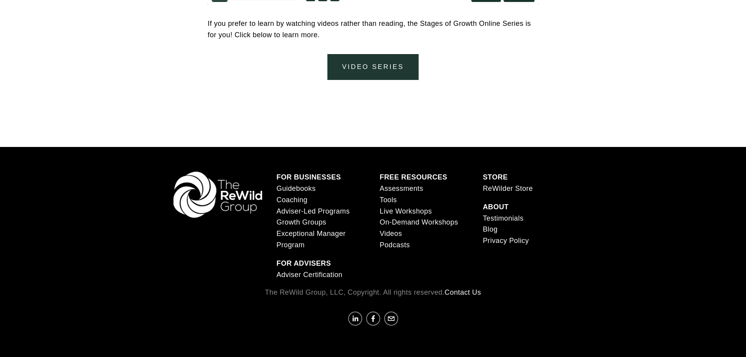  I want to click on a: Adviser Certification, so click(309, 275).